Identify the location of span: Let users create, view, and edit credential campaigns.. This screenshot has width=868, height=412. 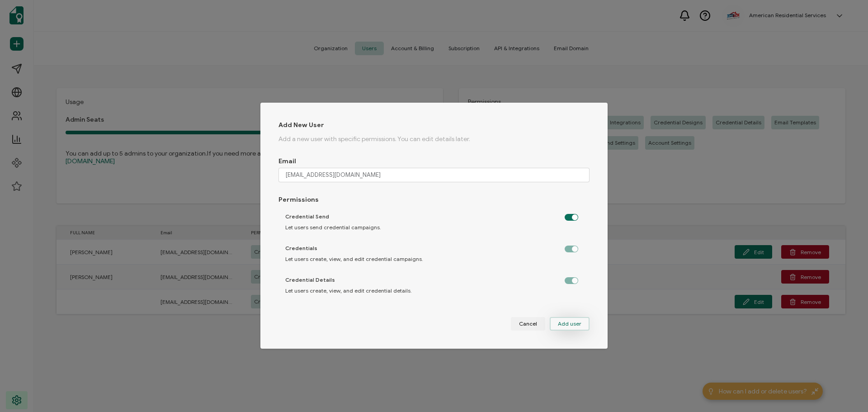
(354, 259).